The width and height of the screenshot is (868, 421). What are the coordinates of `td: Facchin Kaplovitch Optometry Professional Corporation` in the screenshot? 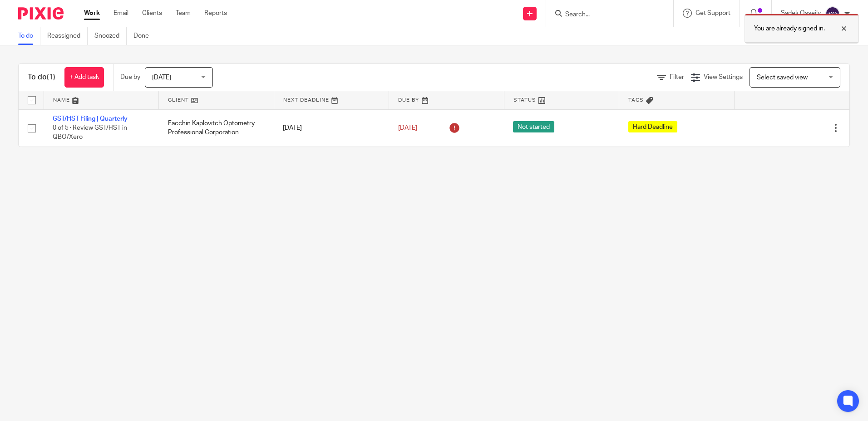 It's located at (217, 128).